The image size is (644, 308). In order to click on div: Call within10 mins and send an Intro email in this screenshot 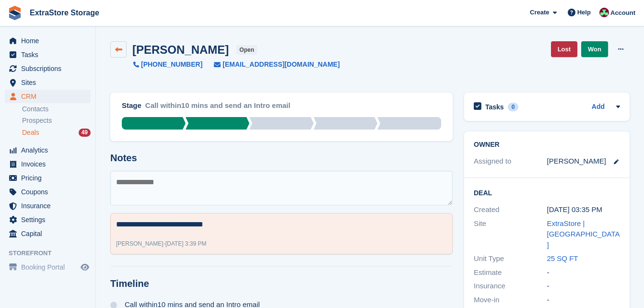, I will do `click(218, 108)`.